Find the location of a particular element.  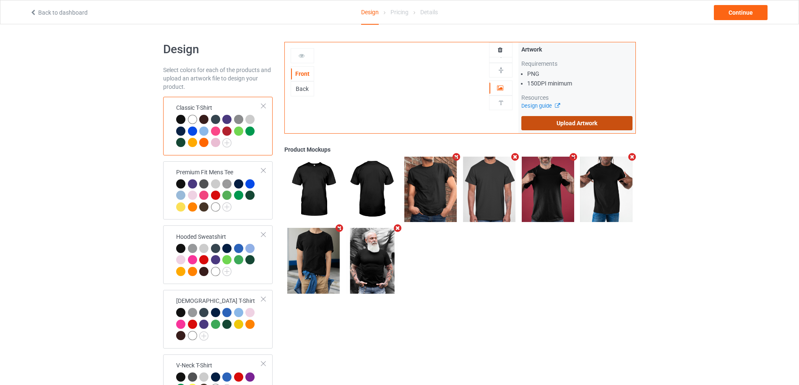

div: Artwork is located at coordinates (577, 49).